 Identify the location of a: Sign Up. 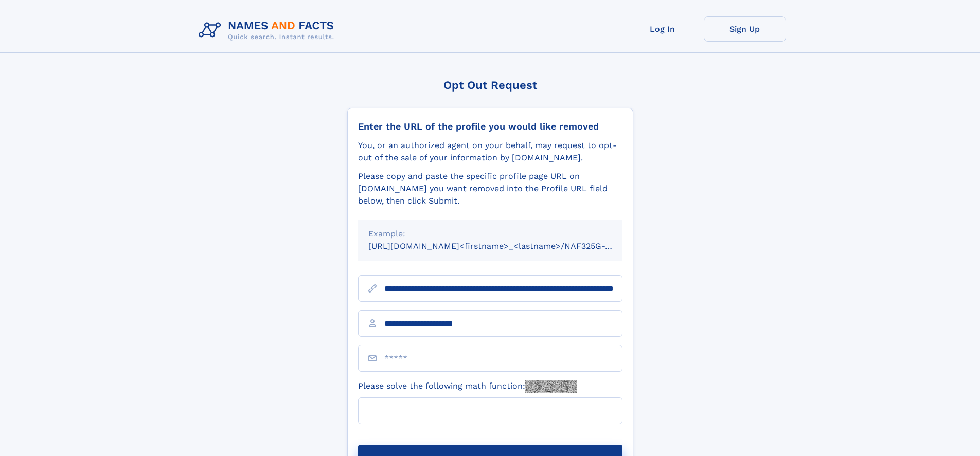
(745, 29).